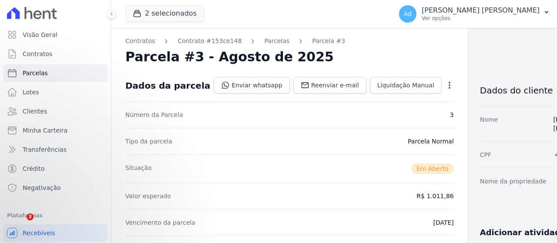 This screenshot has height=243, width=557. What do you see at coordinates (55, 131) in the screenshot?
I see `a: Minha Carteira` at bounding box center [55, 131].